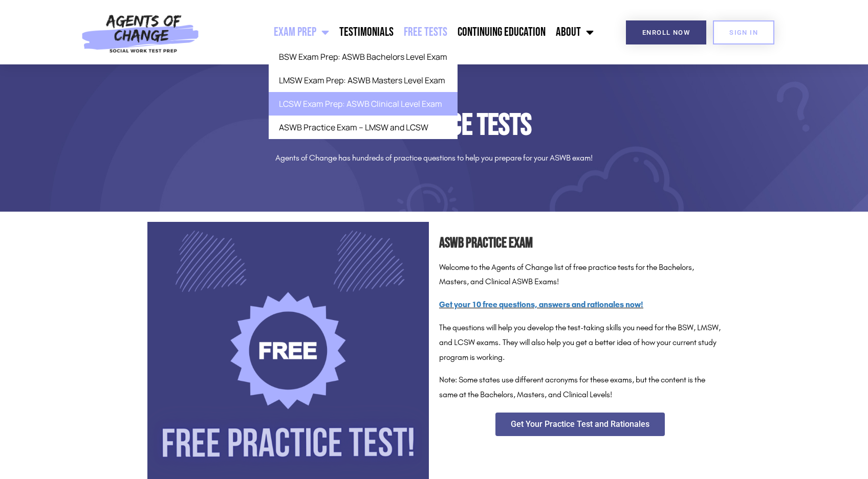  Describe the element at coordinates (425, 33) in the screenshot. I see `a: Free Tests` at that location.